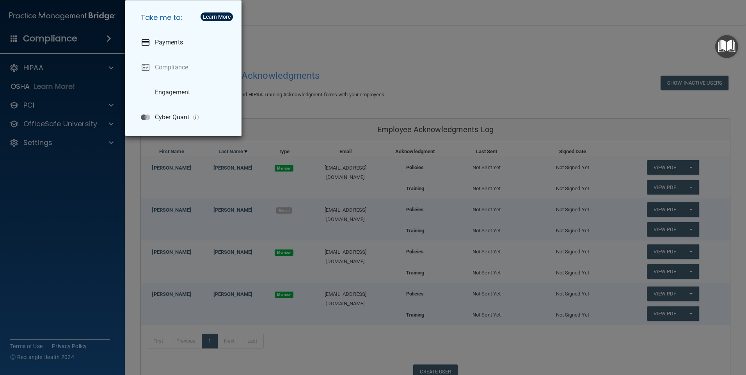  What do you see at coordinates (185, 18) in the screenshot?
I see `h5: Take me to:` at bounding box center [185, 18].